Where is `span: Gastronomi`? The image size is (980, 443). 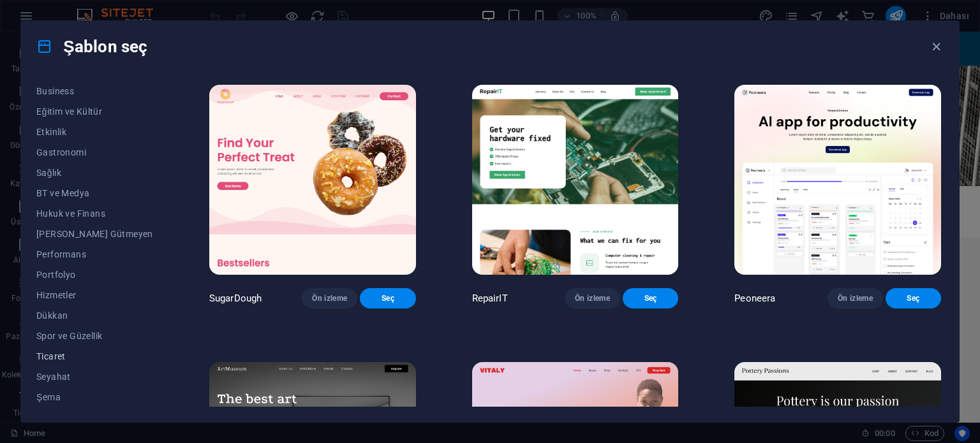
span: Gastronomi is located at coordinates (95, 153).